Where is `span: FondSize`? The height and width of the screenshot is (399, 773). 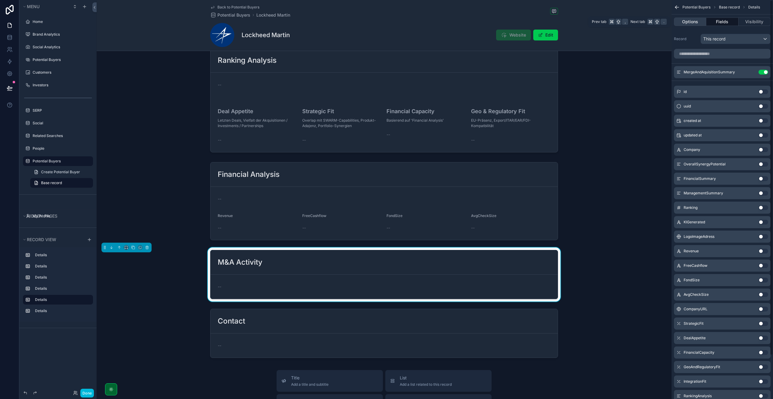
span: FondSize is located at coordinates (691, 280).